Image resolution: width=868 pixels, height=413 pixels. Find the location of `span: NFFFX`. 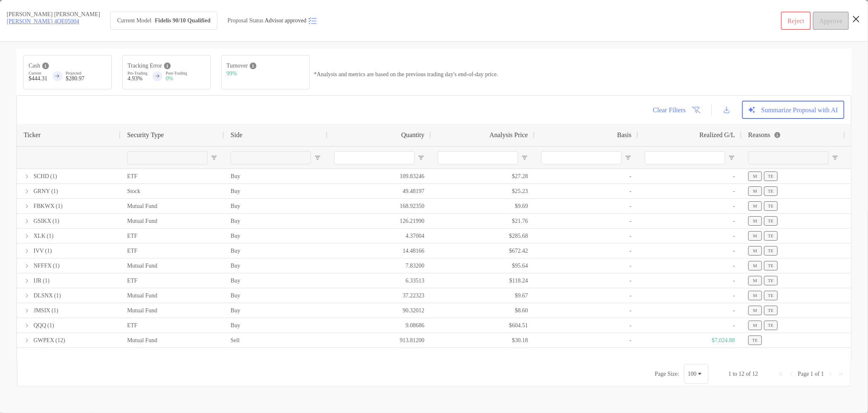

span: NFFFX is located at coordinates (43, 266).